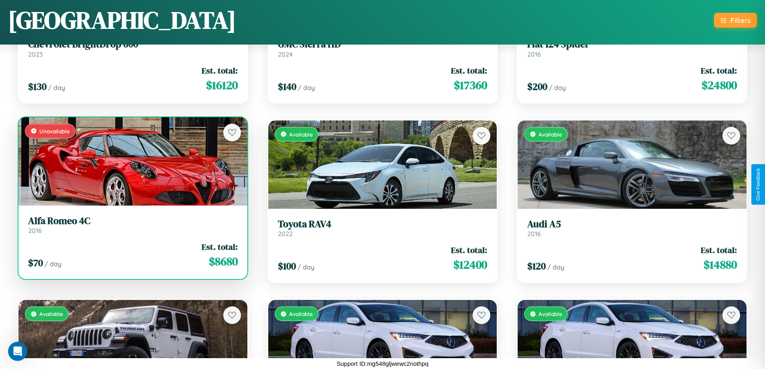 The image size is (765, 369). I want to click on a: Chevrolet BrightDrop 6002023, so click(133, 48).